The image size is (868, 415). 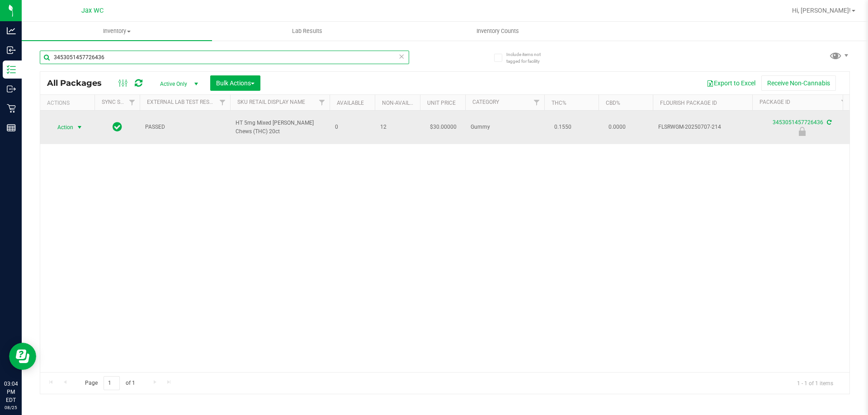 What do you see at coordinates (11, 109) in the screenshot?
I see `inline-svg: Retail` at bounding box center [11, 109].